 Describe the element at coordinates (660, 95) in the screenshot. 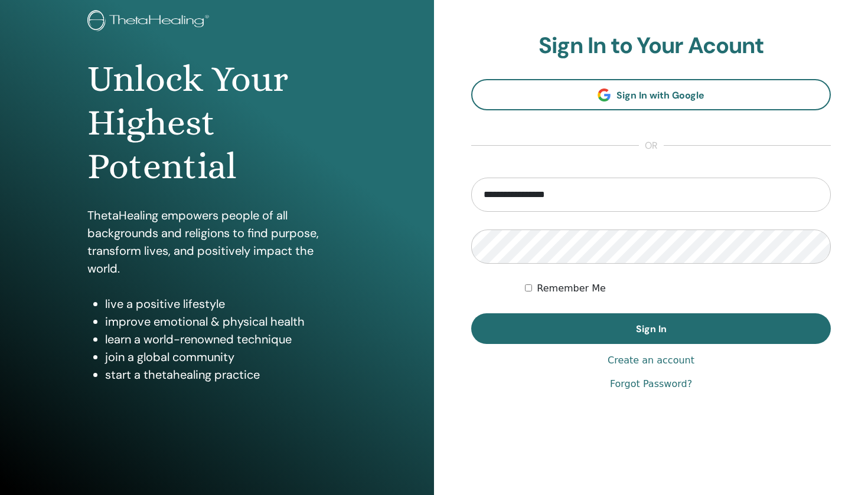

I see `span: Sign In with Google` at that location.